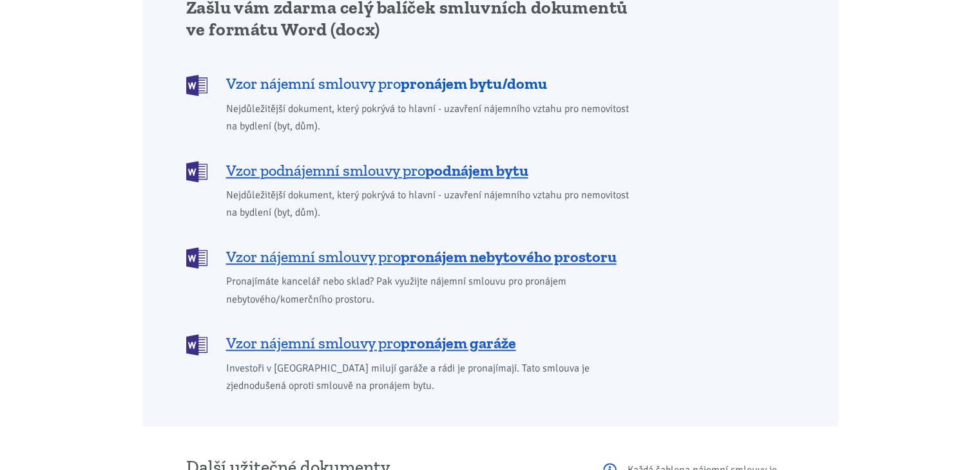 The width and height of the screenshot is (980, 470). What do you see at coordinates (458, 343) in the screenshot?
I see `b: pronájem garáže` at bounding box center [458, 343].